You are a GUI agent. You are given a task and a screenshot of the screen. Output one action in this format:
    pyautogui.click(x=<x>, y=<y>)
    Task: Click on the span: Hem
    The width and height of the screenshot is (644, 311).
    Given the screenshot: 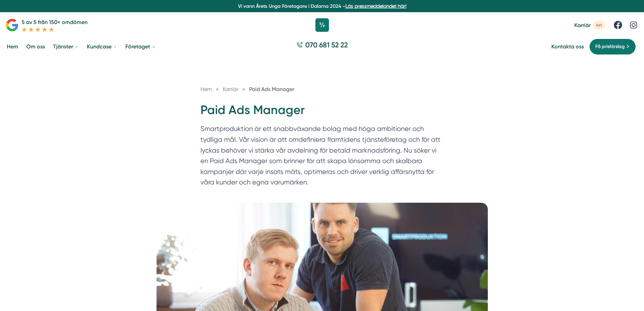 What is the action you would take?
    pyautogui.click(x=206, y=89)
    